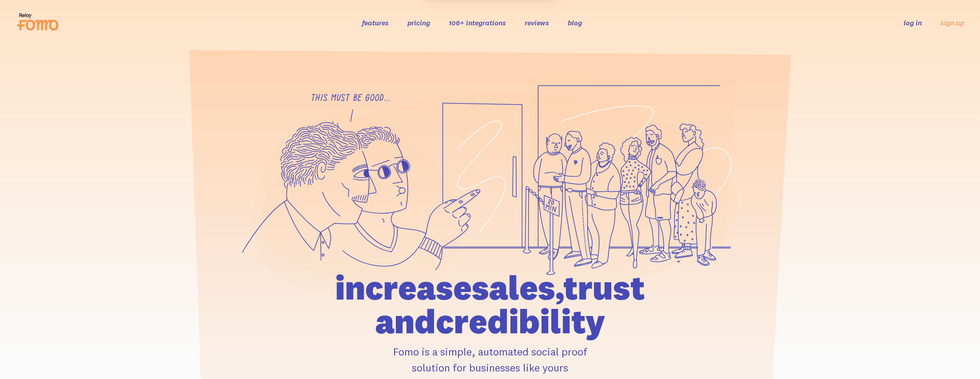 This screenshot has width=980, height=379. What do you see at coordinates (575, 23) in the screenshot?
I see `a: blog` at bounding box center [575, 23].